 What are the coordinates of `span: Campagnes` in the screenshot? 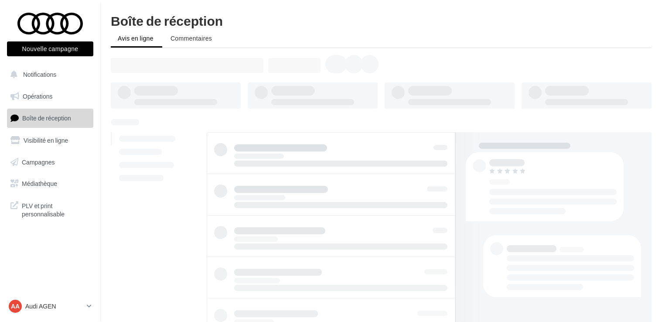 It's located at (38, 161).